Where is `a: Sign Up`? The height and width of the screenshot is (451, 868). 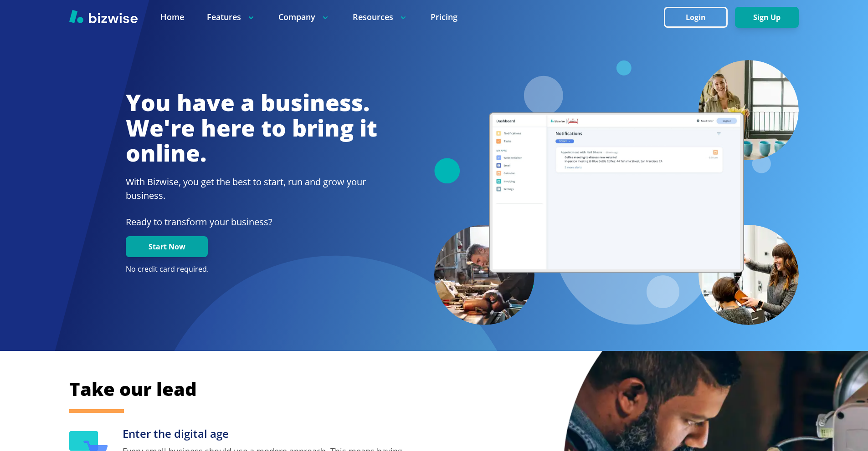
a: Sign Up is located at coordinates (766, 18).